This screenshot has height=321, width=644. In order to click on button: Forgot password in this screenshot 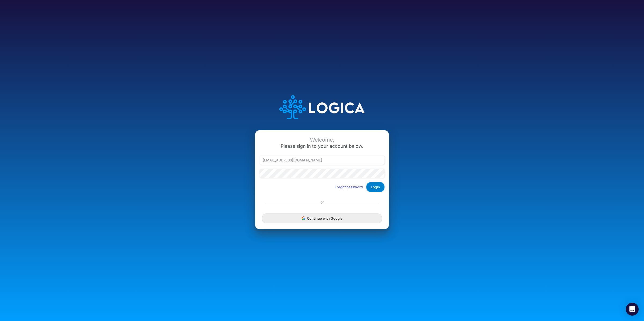, I will do `click(349, 187)`.